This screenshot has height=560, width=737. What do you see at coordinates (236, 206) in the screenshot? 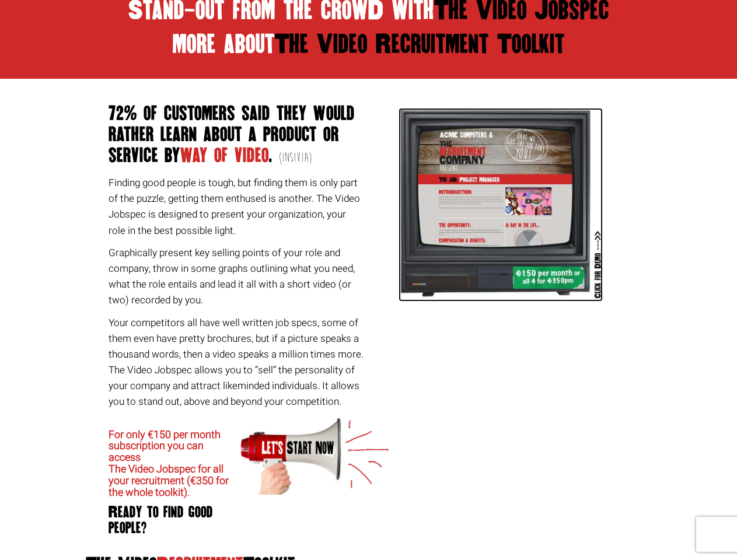
I see `p: Finding good people is tough, but finding them is only part of the puzzle, getting them enthused ...` at bounding box center [236, 206].